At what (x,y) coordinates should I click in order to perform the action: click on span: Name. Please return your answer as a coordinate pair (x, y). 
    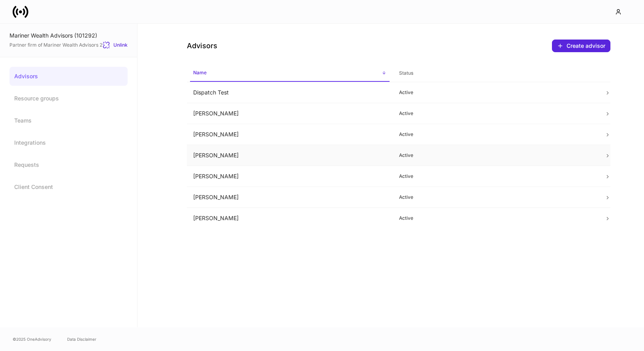
    Looking at the image, I should click on (290, 73).